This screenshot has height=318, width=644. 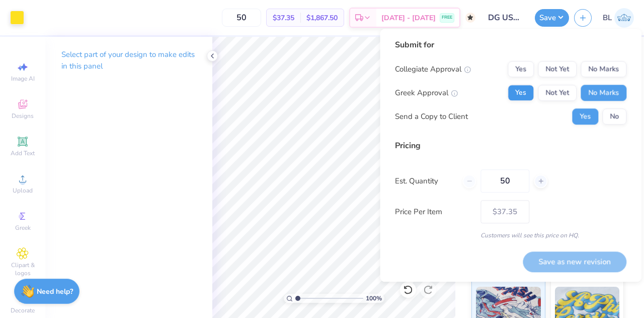 I want to click on span: Clipart & logos, so click(x=23, y=269).